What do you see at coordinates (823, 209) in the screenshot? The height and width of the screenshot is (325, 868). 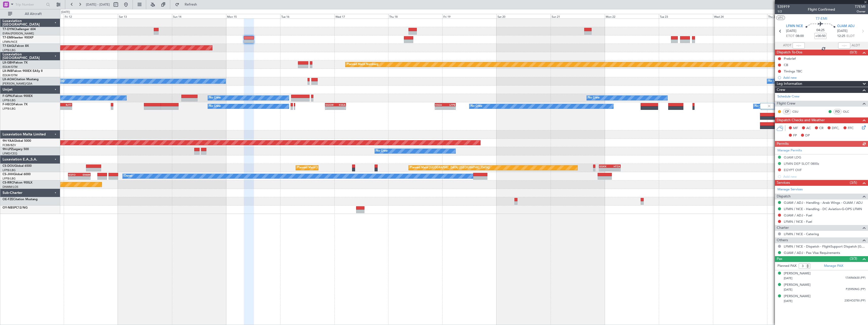 I see `a: LFMN / NCE - Handling - DC Aviation-G-OPS LFMN` at bounding box center [823, 209].